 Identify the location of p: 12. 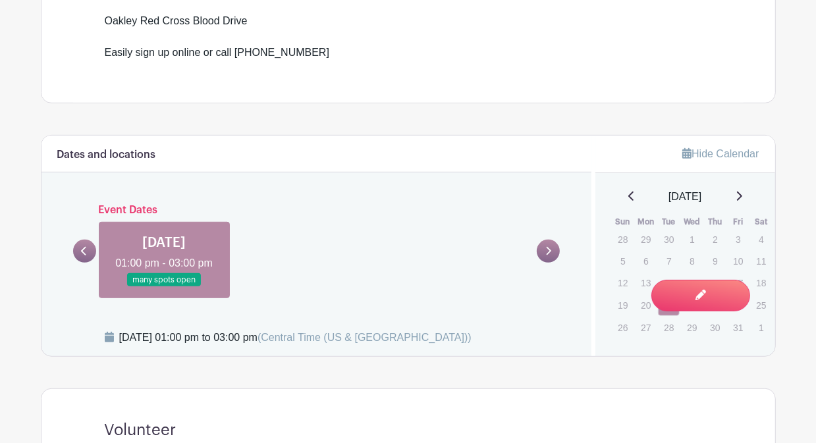
(622, 283).